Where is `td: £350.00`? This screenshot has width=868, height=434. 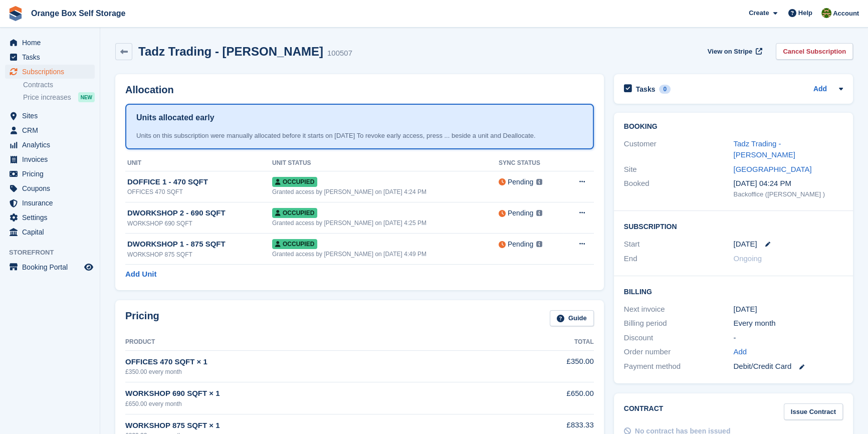
td: £350.00 is located at coordinates (542, 366).